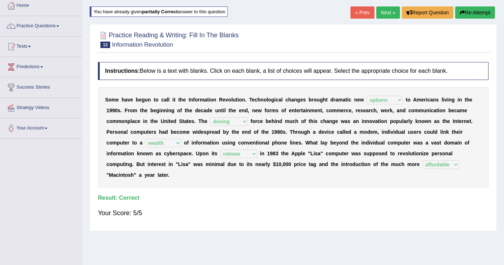 Image resolution: width=504 pixels, height=265 pixels. I want to click on h2: Practice Reading & Writing: Fill In The Blanks, so click(168, 39).